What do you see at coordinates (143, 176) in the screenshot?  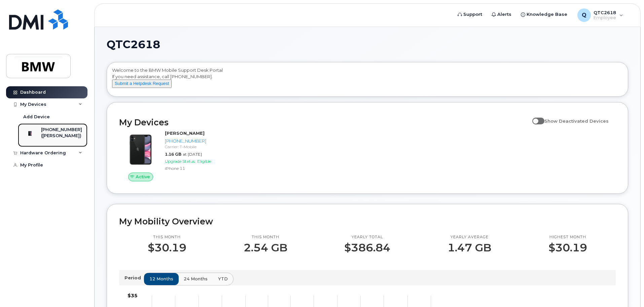 I see `span: Active` at bounding box center [143, 176].